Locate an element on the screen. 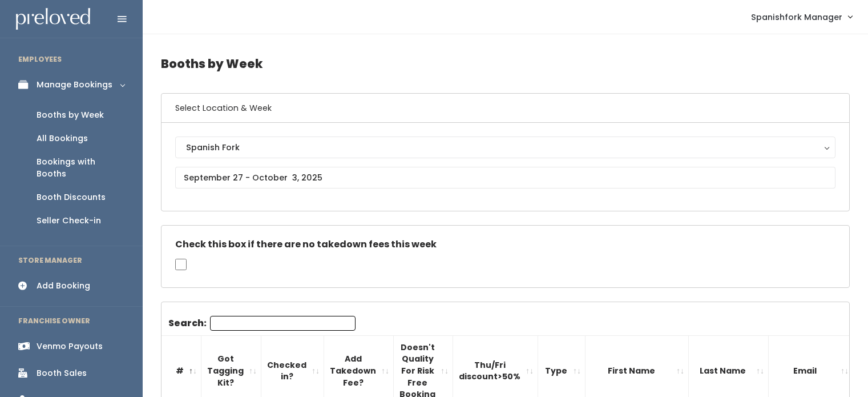 The image size is (868, 397). div: Booth Discounts is located at coordinates (71, 197).